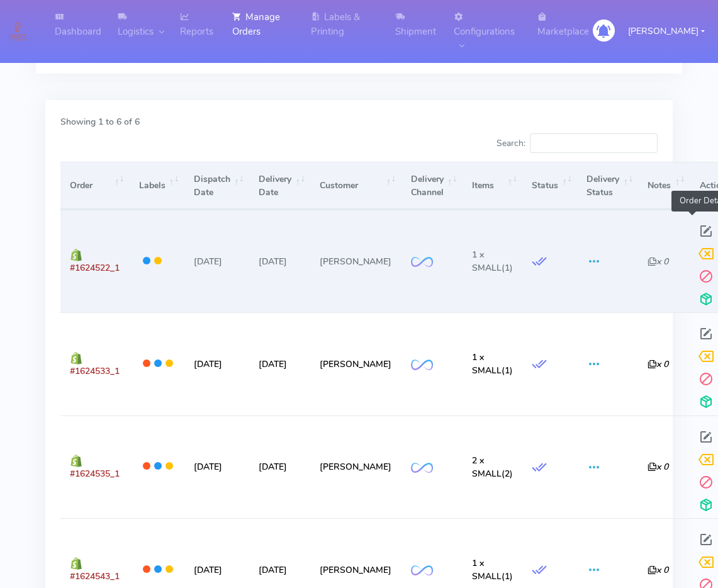 The height and width of the screenshot is (588, 718). I want to click on span: #1624543_1, so click(94, 576).